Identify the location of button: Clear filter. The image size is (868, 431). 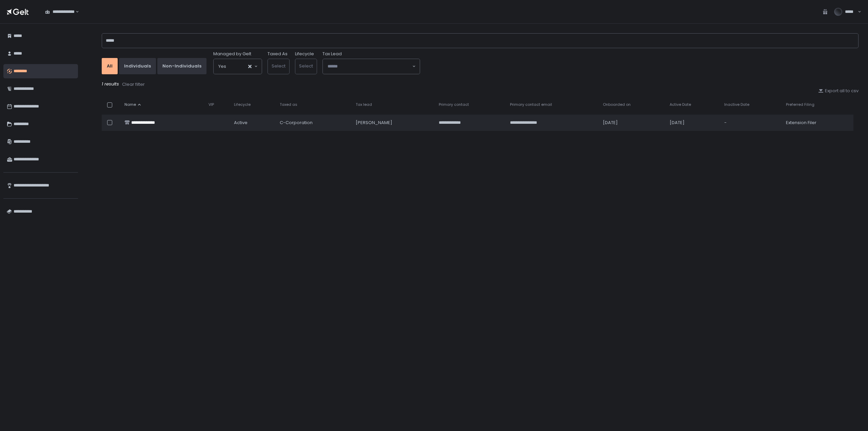
(133, 85).